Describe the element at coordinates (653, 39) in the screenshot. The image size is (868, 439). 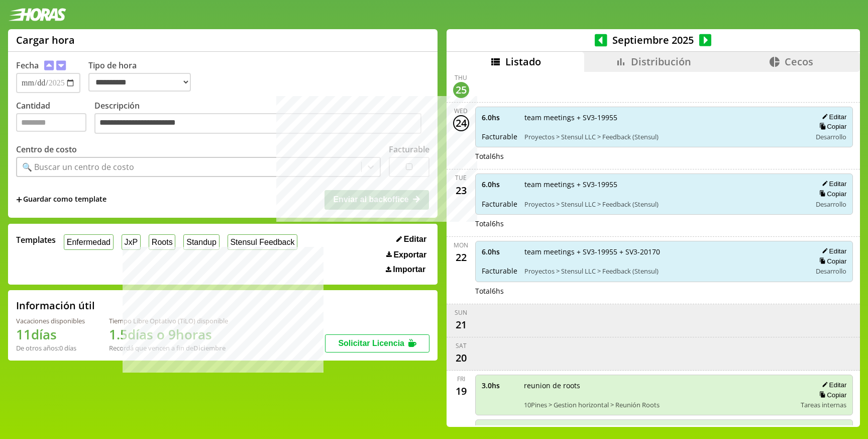
I see `span: Septiembre 2025` at that location.